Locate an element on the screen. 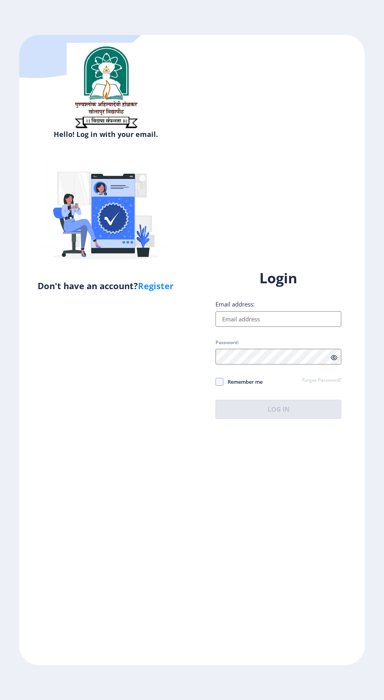  a: Register is located at coordinates (156, 286).